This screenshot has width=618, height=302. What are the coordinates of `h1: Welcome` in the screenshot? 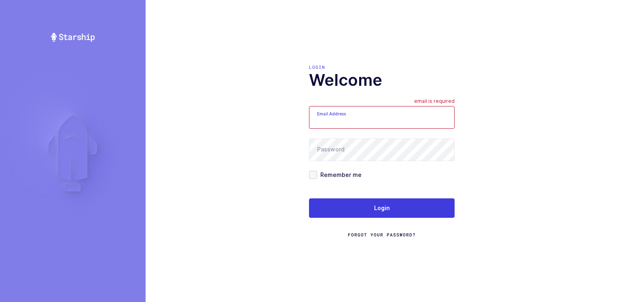 It's located at (382, 80).